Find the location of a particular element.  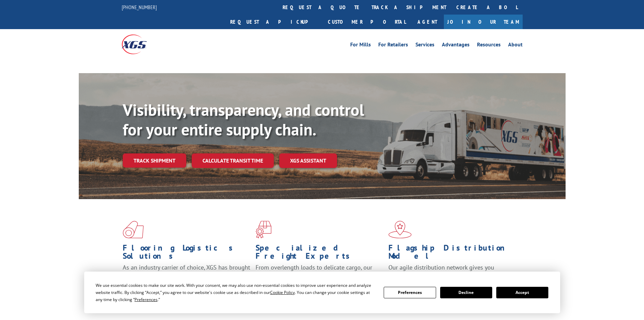

h1: Specialized Freight Experts is located at coordinates (320, 253).